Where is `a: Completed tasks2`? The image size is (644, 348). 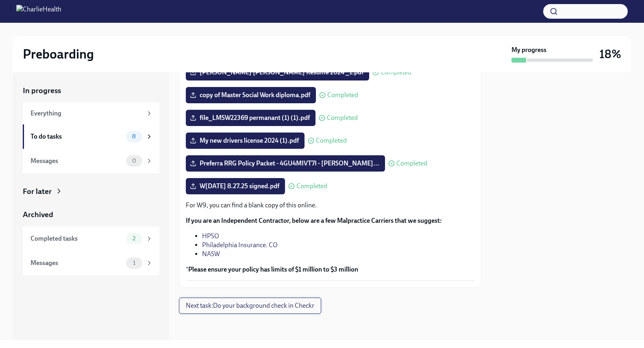 a: Completed tasks2 is located at coordinates (91, 239).